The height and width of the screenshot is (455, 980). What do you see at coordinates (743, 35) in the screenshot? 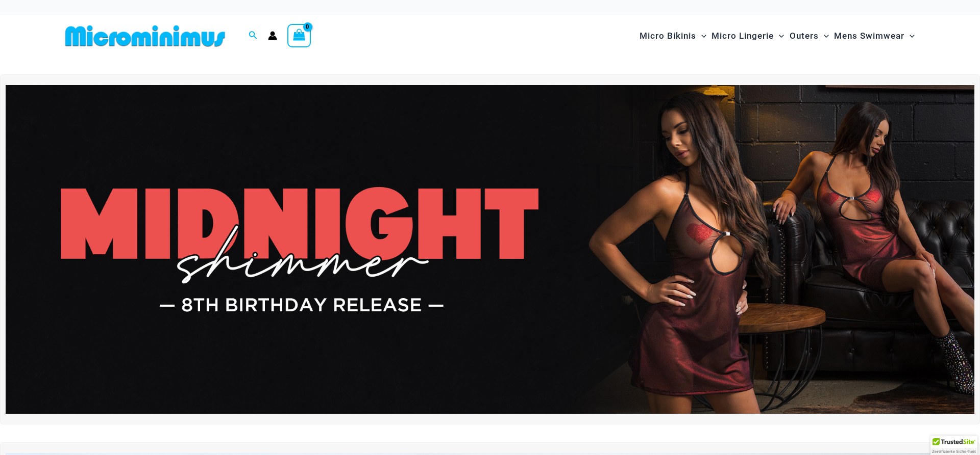
I see `span: Micro Lingerie` at bounding box center [743, 35].